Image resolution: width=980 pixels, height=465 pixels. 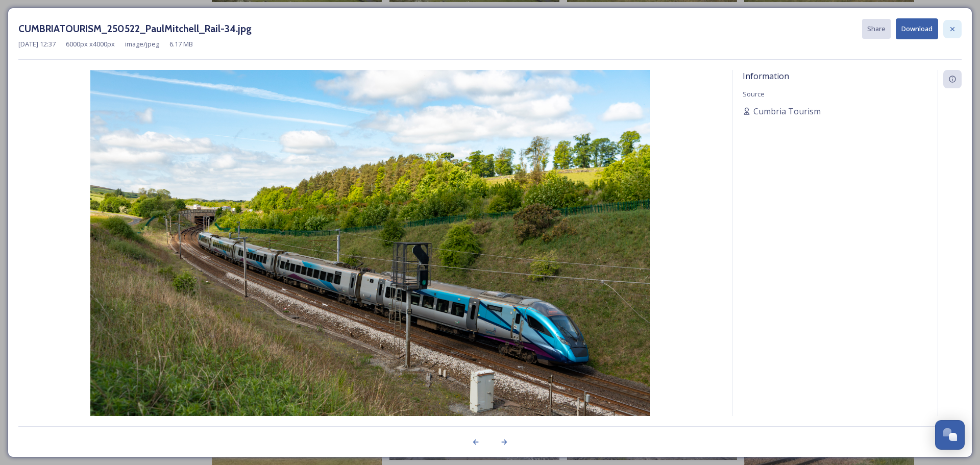 I want to click on span: Information, so click(x=766, y=76).